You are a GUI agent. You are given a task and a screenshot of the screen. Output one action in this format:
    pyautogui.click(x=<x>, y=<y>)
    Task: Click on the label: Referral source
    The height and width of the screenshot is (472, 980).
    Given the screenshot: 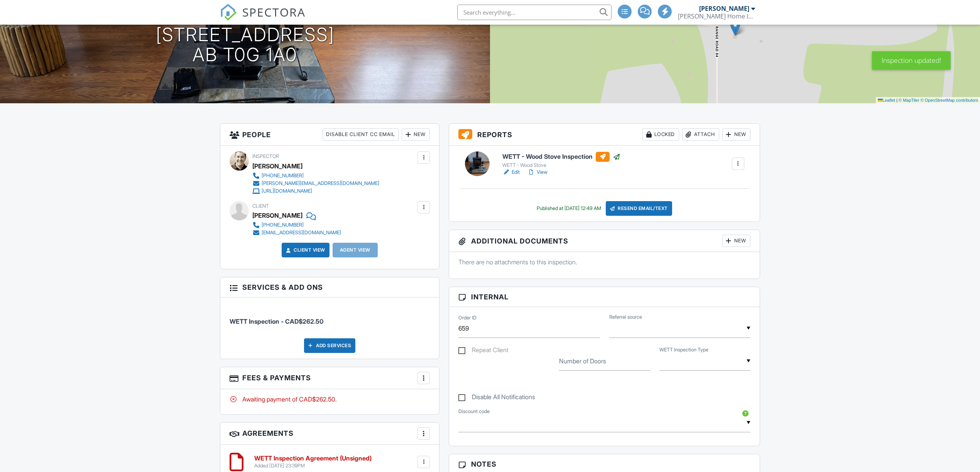 What is the action you would take?
    pyautogui.click(x=625, y=317)
    